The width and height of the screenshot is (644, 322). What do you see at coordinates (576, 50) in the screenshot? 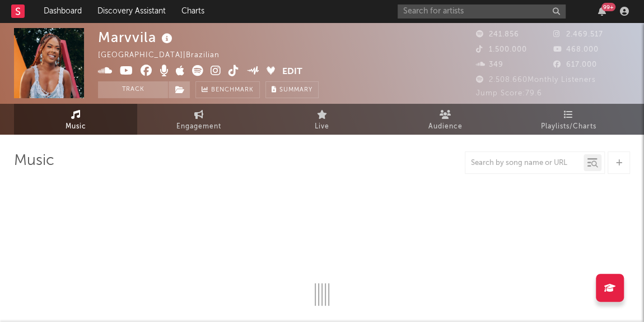
I see `span: 468.000` at bounding box center [576, 50].